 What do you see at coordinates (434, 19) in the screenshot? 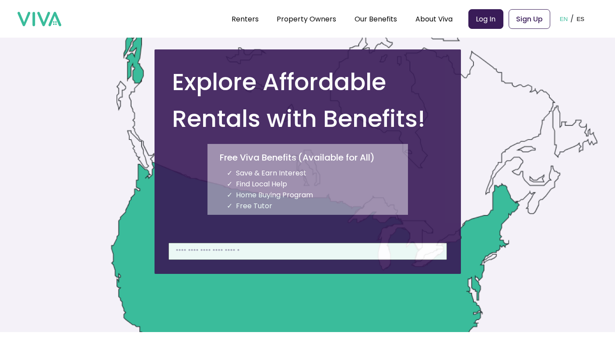
I see `div: About Viva` at bounding box center [434, 19].